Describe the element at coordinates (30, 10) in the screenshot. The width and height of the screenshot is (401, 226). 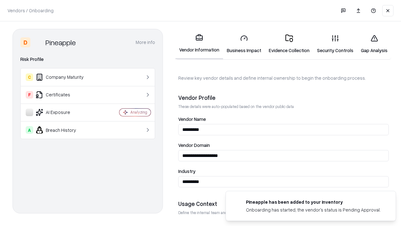
I see `p: Vendors / Onboarding` at that location.